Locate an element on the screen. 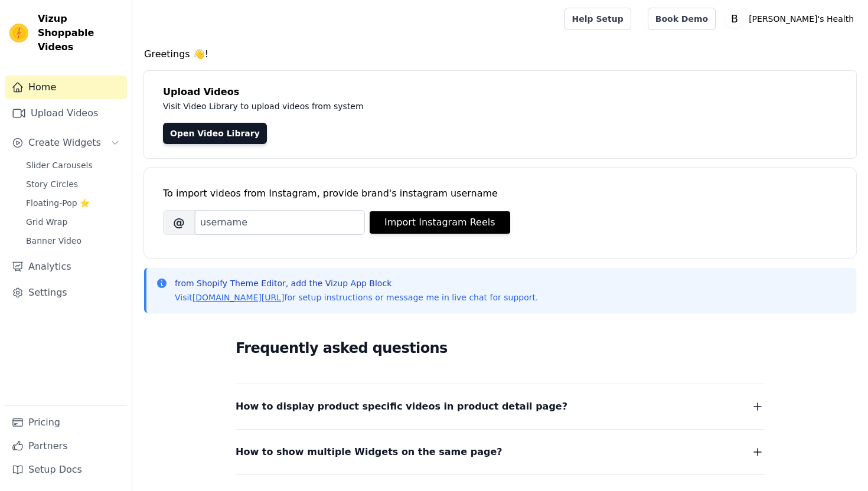 This screenshot has width=868, height=491. span: Grid Wrap is located at coordinates (47, 222).